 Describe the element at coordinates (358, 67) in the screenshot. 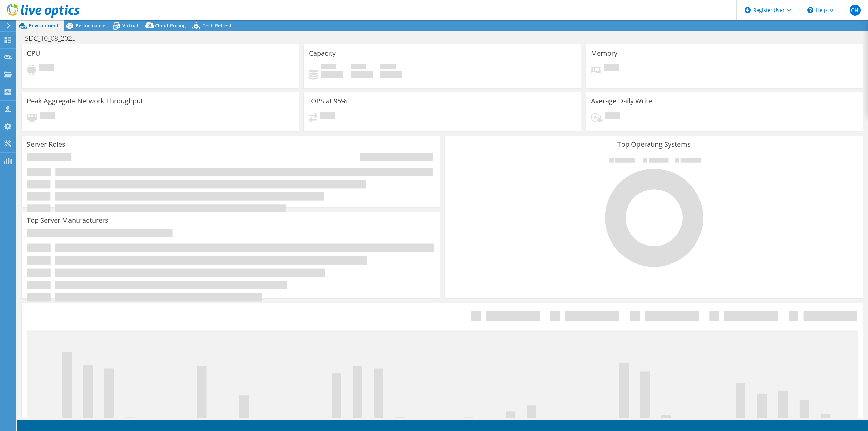

I see `span: Free` at that location.